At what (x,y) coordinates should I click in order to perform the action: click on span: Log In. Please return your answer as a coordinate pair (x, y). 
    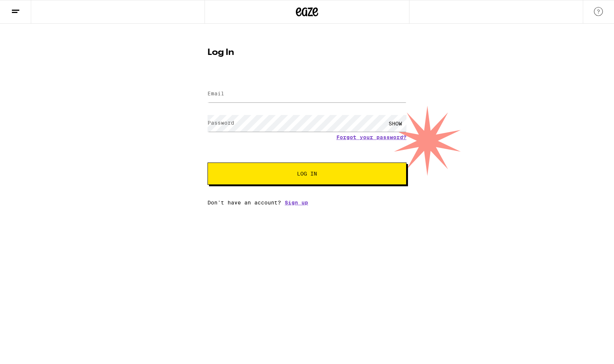
    Looking at the image, I should click on (307, 173).